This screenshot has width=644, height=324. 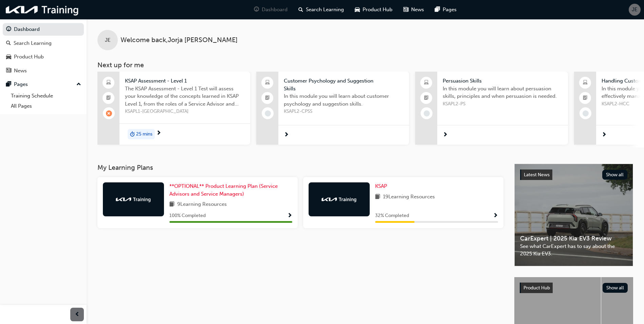 I want to click on a: KSAP Assessment - Level 1The KSAP Assessment - Level 1 Test will assess your knowledge of the con..., so click(x=174, y=108).